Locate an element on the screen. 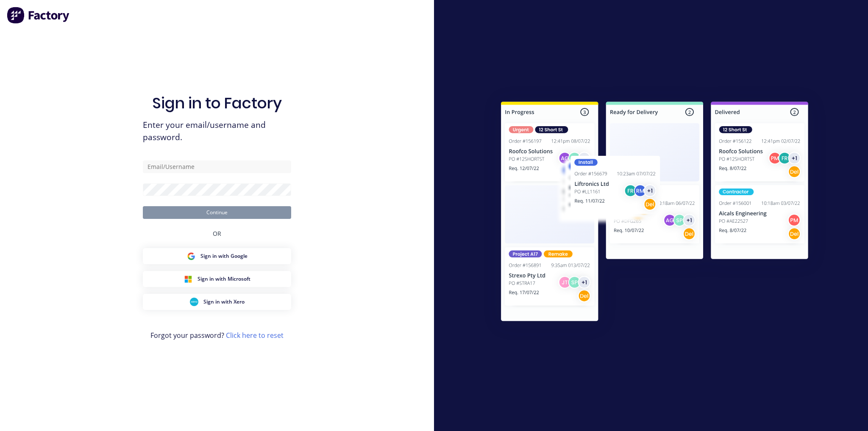  span: Forgot your password? is located at coordinates (217, 336).